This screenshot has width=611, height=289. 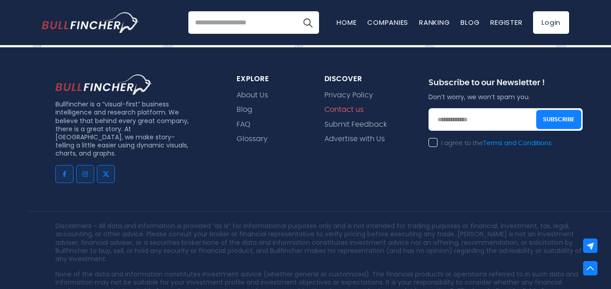 I want to click on a: Companies, so click(x=388, y=22).